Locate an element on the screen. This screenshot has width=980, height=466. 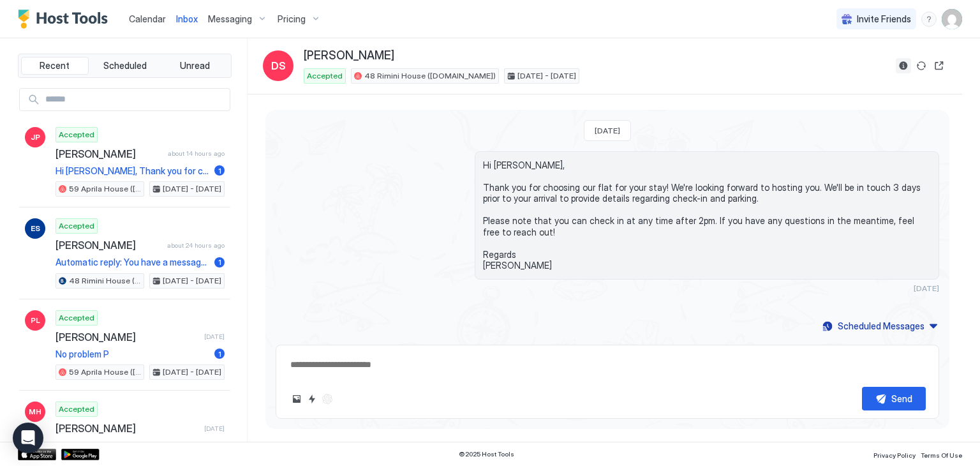
button: Reservation information is located at coordinates (903, 66).